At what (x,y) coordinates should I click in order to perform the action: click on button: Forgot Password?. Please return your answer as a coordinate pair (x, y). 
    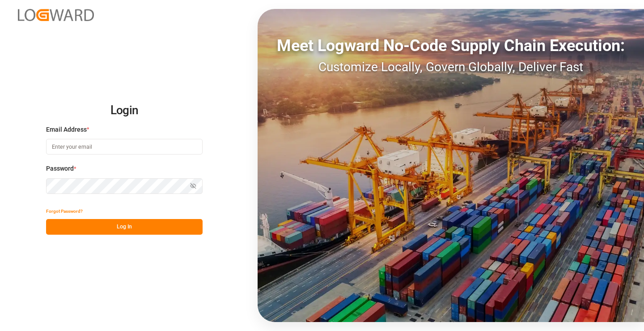
    Looking at the image, I should click on (65, 210).